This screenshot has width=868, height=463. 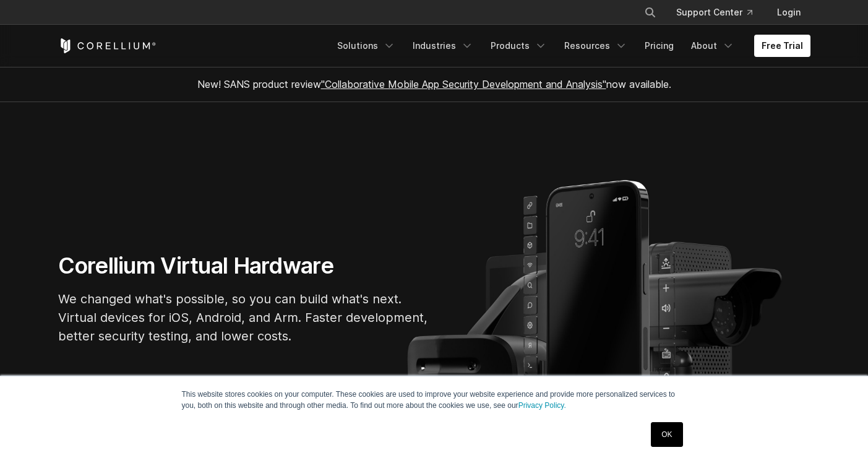 What do you see at coordinates (789, 13) in the screenshot?
I see `a: Login` at bounding box center [789, 13].